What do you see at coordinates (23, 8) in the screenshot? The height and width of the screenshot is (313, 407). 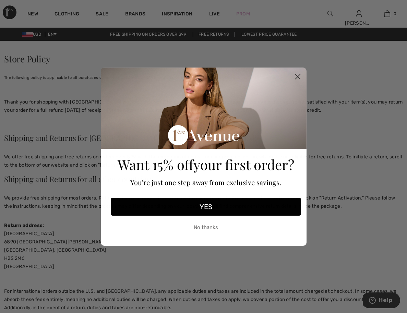 I see `span: Help` at bounding box center [23, 8].